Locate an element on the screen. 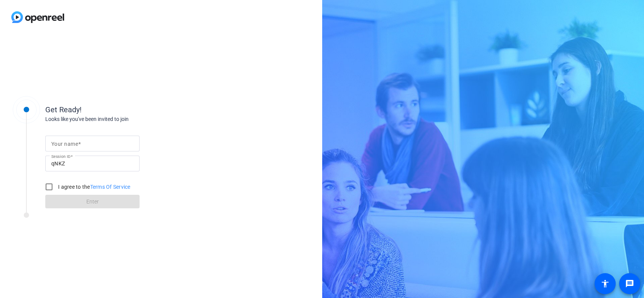 The image size is (644, 298). mat-icon: message is located at coordinates (630, 284).